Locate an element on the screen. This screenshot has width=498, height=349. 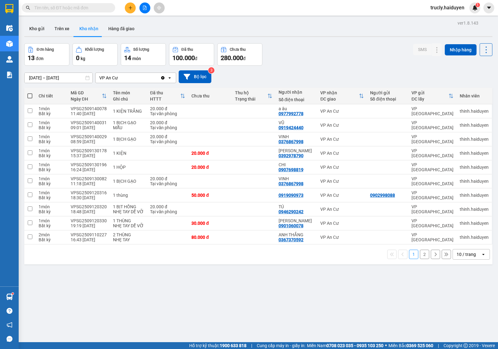
strong: 1900 633 818 is located at coordinates (233, 345).